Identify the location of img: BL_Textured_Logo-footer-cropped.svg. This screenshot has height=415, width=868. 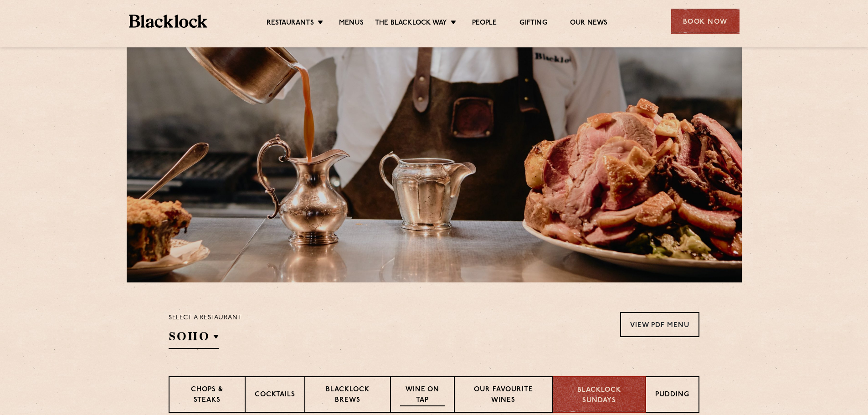
(168, 21).